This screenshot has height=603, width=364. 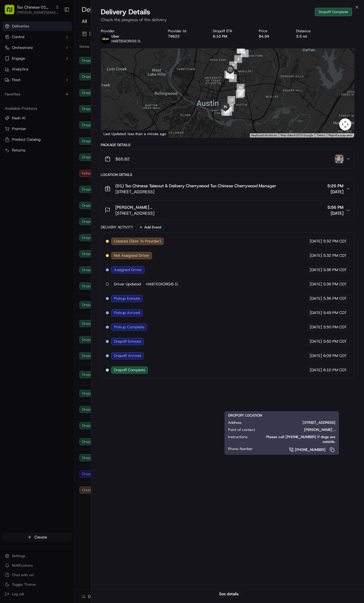 I want to click on img: Nash, so click(x=12, y=12).